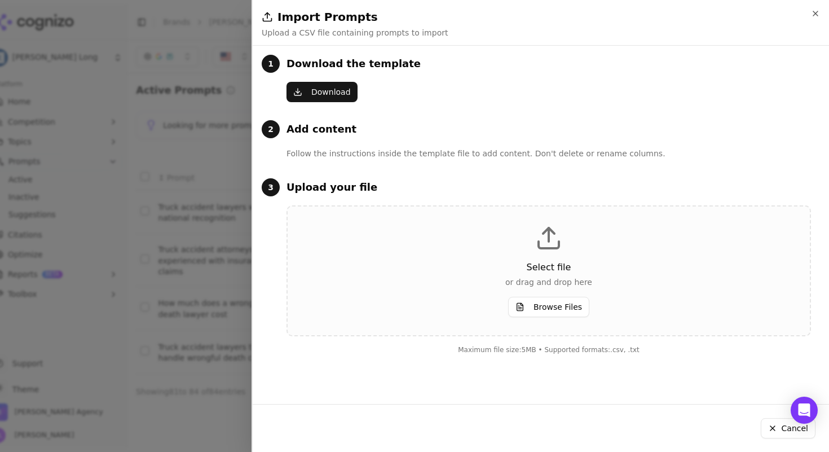  Describe the element at coordinates (549, 267) in the screenshot. I see `p: Select file` at that location.